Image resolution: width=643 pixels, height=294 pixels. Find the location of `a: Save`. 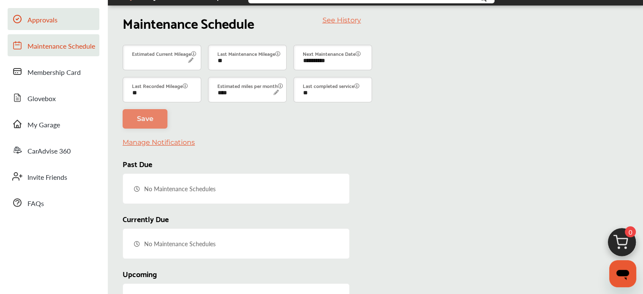

a: Save is located at coordinates (145, 119).